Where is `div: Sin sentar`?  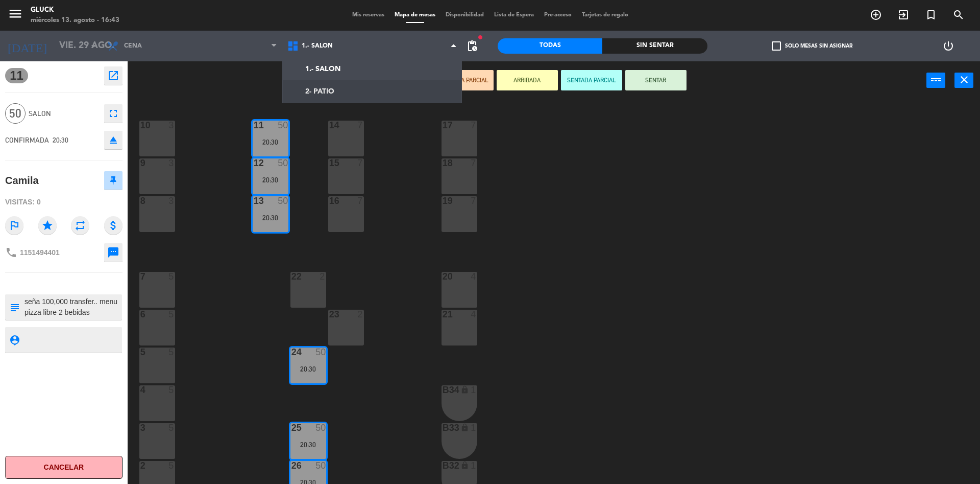 div: Sin sentar is located at coordinates (655, 46).